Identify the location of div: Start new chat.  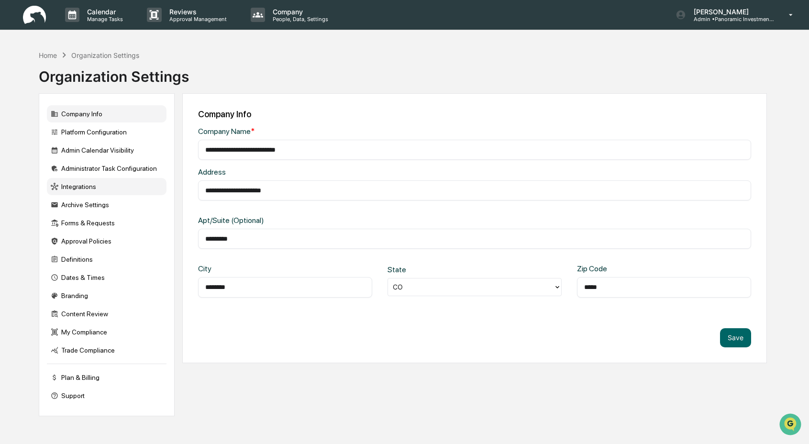
(95, 78).